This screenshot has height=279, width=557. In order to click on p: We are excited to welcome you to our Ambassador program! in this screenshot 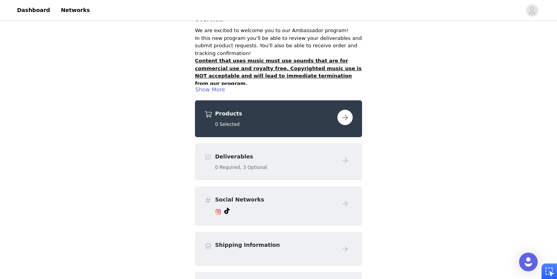, I will do `click(279, 31)`.